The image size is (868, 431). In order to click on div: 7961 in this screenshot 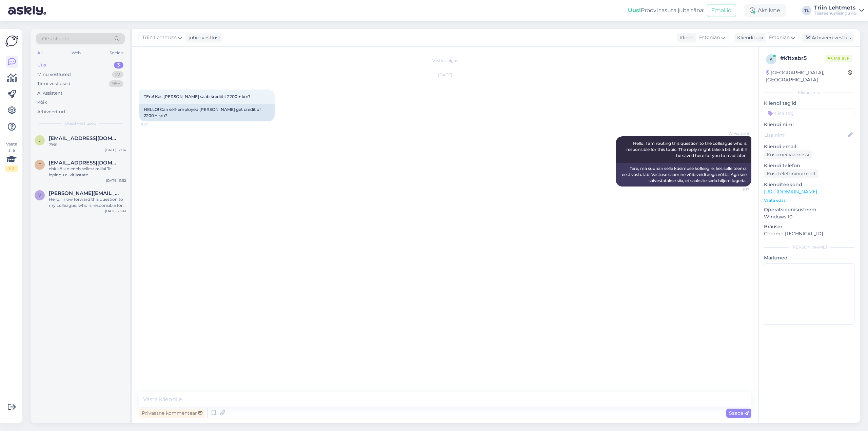, I will do `click(88, 145)`.